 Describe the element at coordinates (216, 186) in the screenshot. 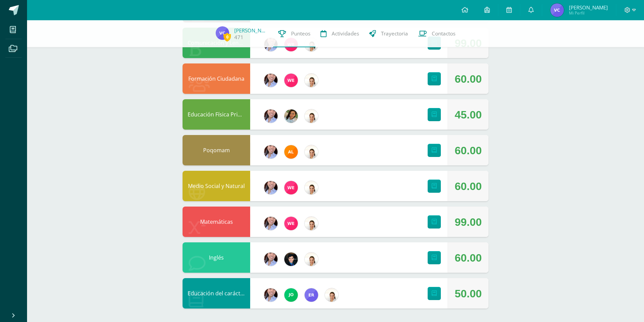

I see `div: Medio Social y Natural` at that location.